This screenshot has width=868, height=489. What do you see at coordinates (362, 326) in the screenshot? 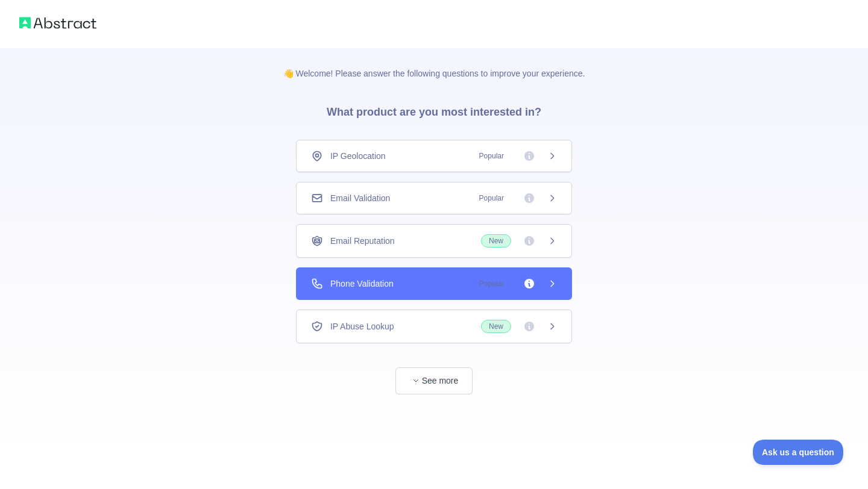
I see `span: IP Abuse Lookup` at bounding box center [362, 326].